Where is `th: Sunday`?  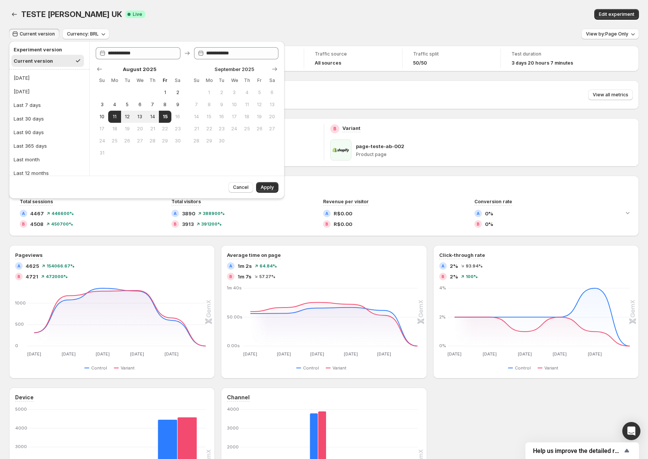 th: Sunday is located at coordinates (102, 81).